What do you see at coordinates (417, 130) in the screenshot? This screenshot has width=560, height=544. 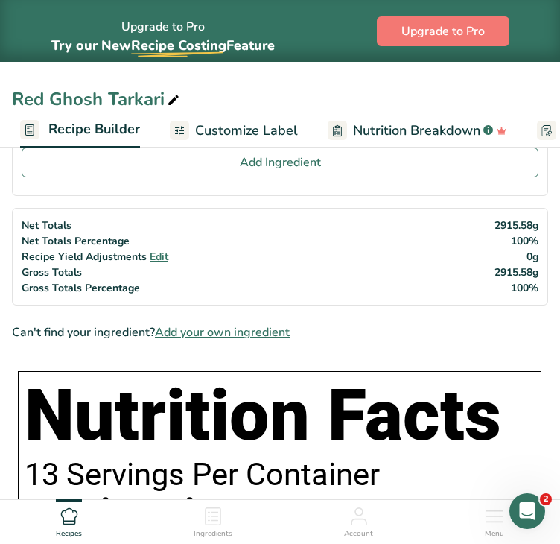 I see `span: Nutrition Breakdown` at bounding box center [417, 130].